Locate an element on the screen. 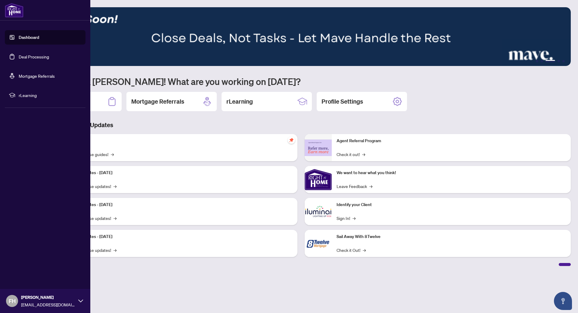  button: 3 is located at coordinates (550, 61).